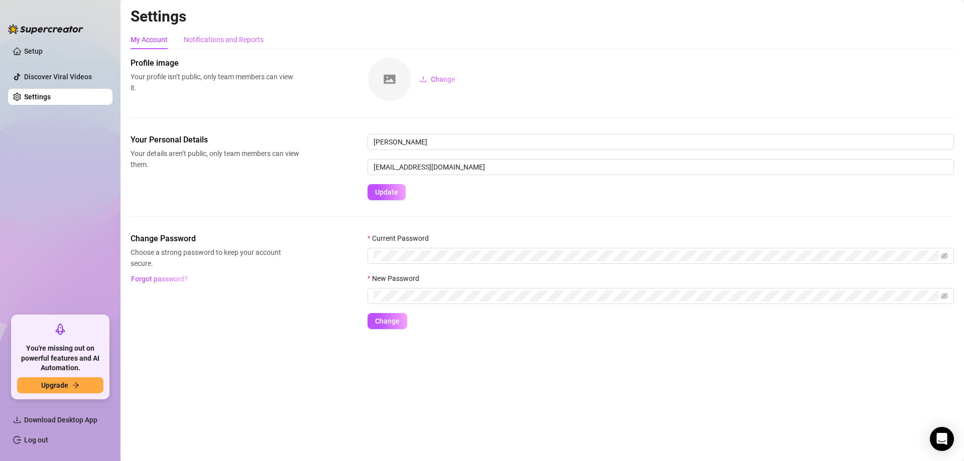  I want to click on input: Enter new email, so click(661, 167).